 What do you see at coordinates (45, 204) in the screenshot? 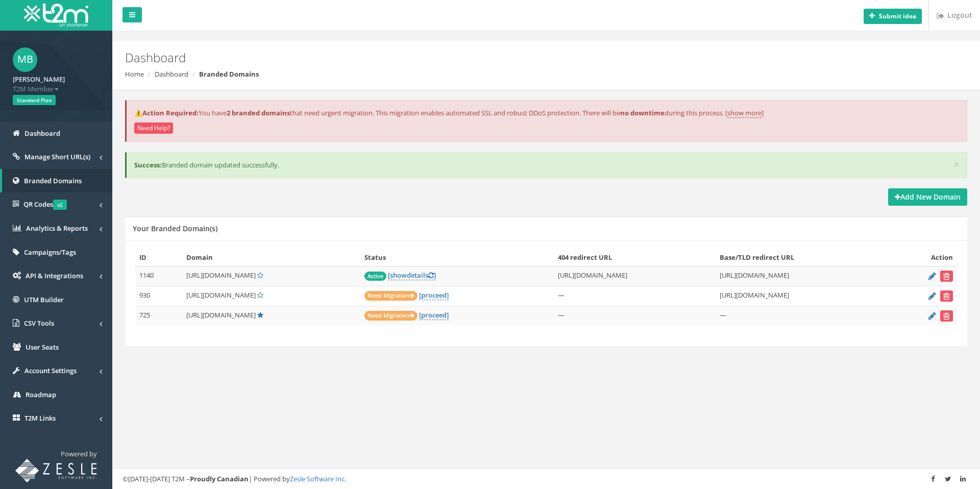
I see `span: QR Codes` at bounding box center [45, 204].